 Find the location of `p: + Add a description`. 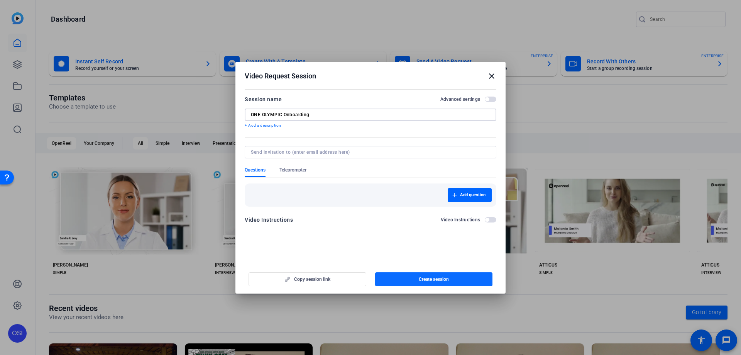

p: + Add a description is located at coordinates (371, 125).